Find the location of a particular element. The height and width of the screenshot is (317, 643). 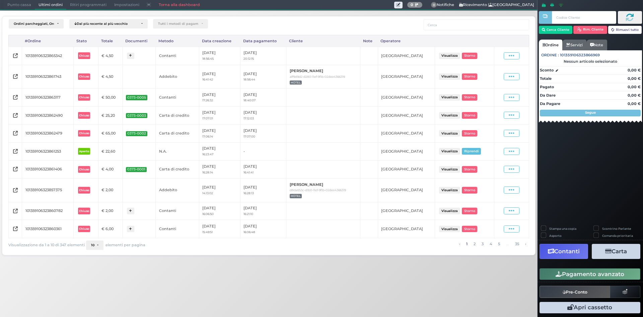

a: alla pagina 2 is located at coordinates (474, 244).